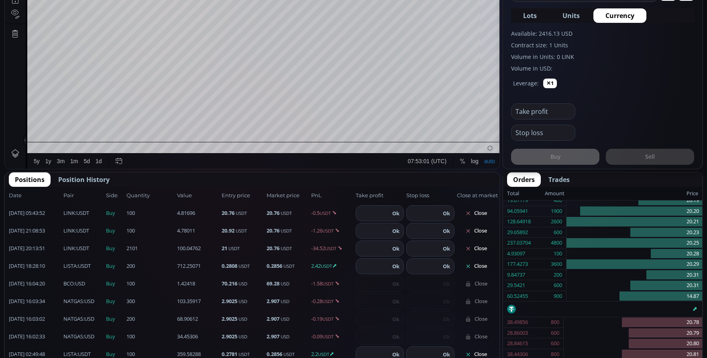  Describe the element at coordinates (526, 83) in the screenshot. I see `label: Leverage:` at that location.